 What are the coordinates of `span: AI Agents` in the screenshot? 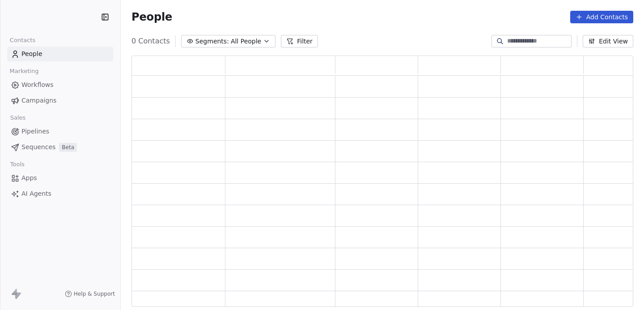 It's located at (36, 193).